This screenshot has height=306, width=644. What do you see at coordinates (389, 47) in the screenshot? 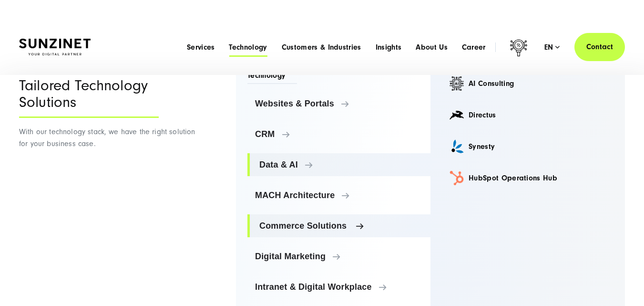
I see `a: Insights` at bounding box center [389, 47].